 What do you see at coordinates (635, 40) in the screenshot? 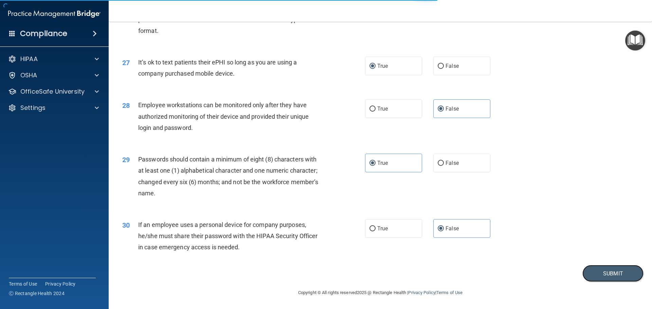
I see `button: Open Resource Center` at bounding box center [635, 40].